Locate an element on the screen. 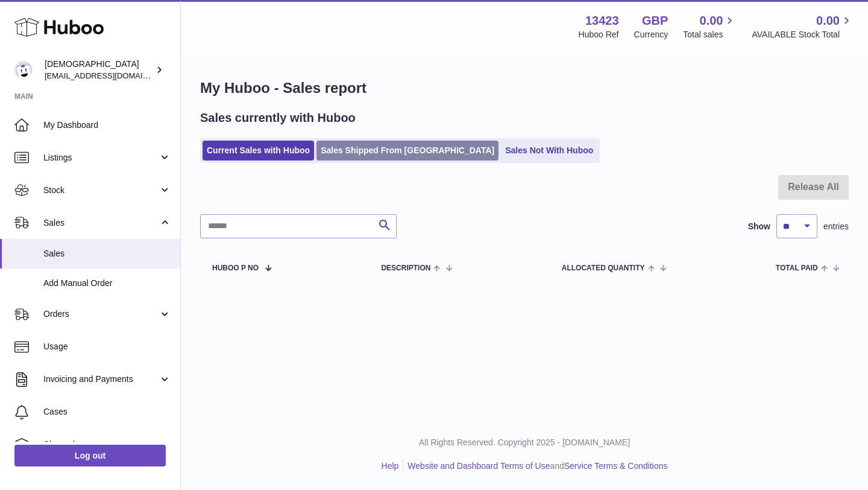 The width and height of the screenshot is (868, 490). h1: My Huboo - Sales report is located at coordinates (525, 88).